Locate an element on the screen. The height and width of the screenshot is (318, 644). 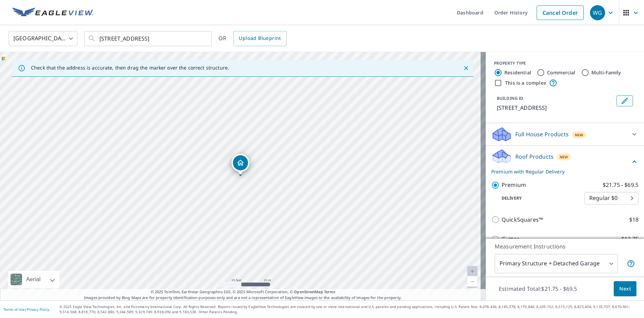
div: Dropped pin, building 1, Residential property, 105 Stockton St Bluefield, VA 24605 is located at coordinates (240, 165).